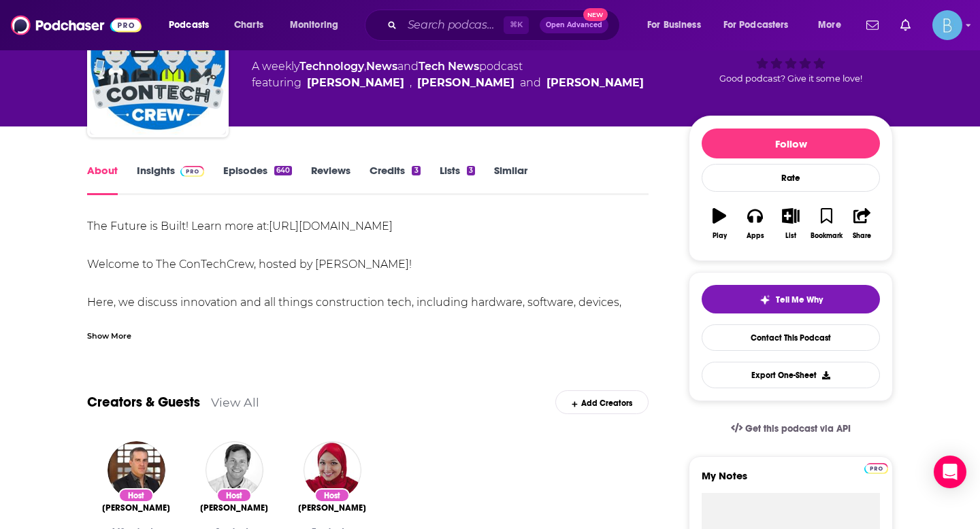  I want to click on div: Share, so click(861, 236).